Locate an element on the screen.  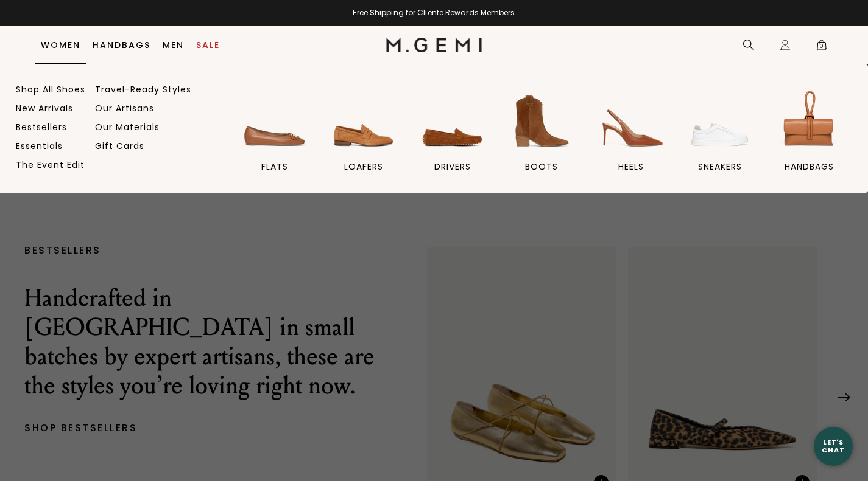
span: 0 is located at coordinates (821, 47).